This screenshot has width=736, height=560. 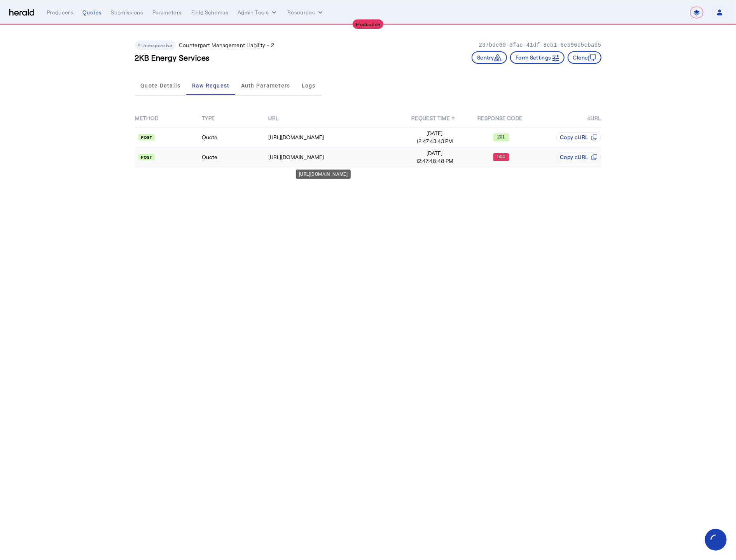 What do you see at coordinates (258, 12) in the screenshot?
I see `button: internal dropdown menu` at bounding box center [258, 12].